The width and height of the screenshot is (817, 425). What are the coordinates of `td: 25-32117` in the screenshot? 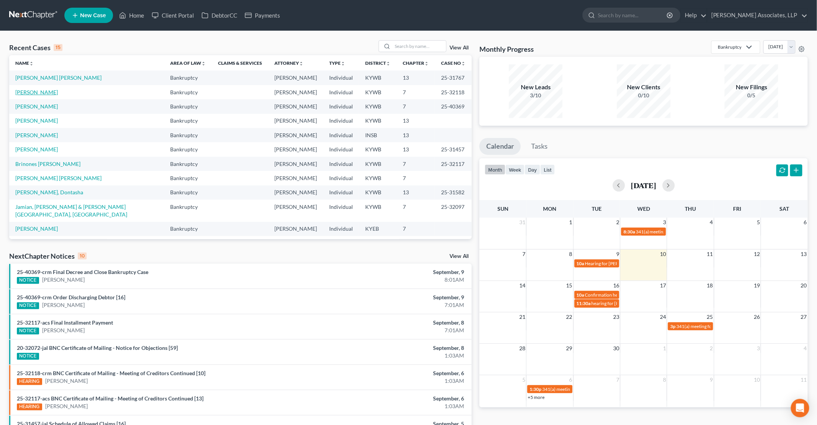 It's located at (454, 164).